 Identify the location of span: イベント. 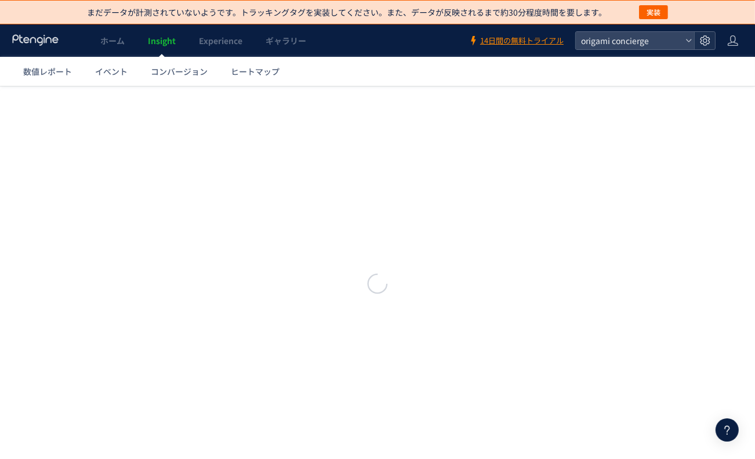
(111, 71).